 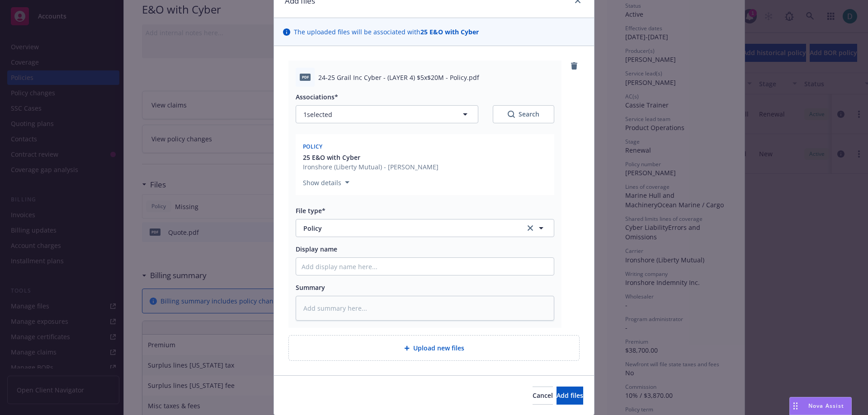 I want to click on span: Display name, so click(x=317, y=249).